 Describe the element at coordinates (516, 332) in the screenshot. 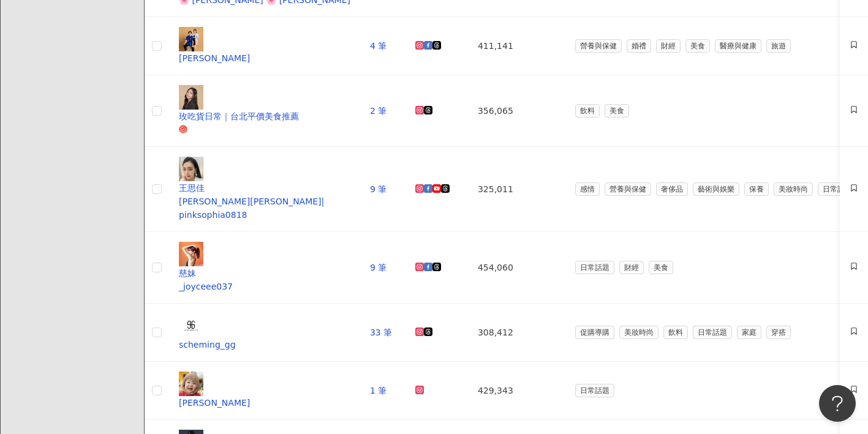

I see `td: 308,412` at that location.